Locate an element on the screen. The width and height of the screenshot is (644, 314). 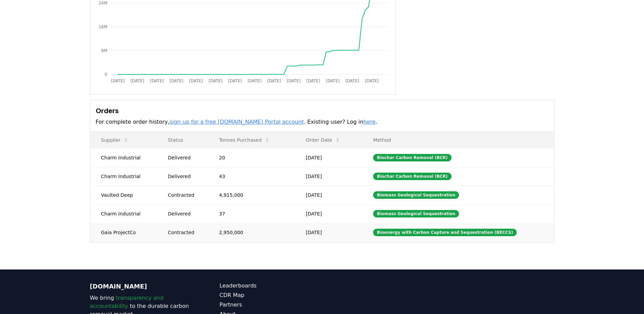
td: 20 is located at coordinates (251, 157).